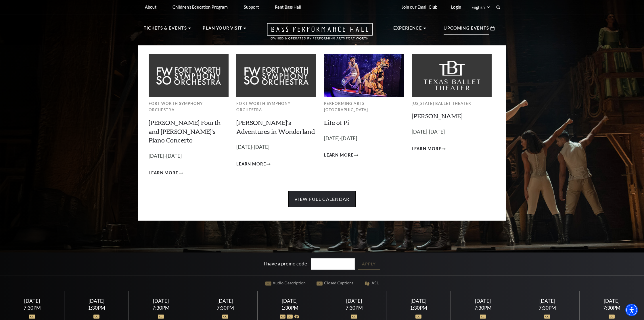 This screenshot has height=320, width=644. I want to click on select: Select:, so click(480, 7).